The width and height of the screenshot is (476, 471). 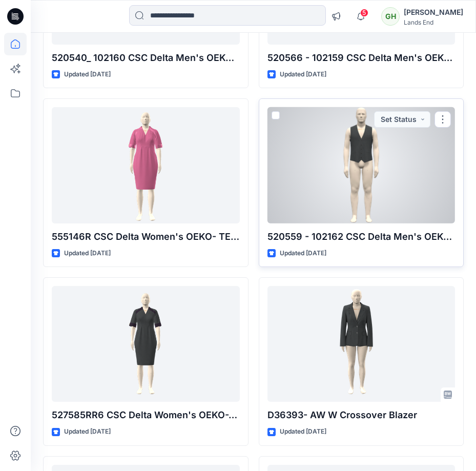 What do you see at coordinates (146, 344) in the screenshot?
I see `a: 527585RR6 CSC Delta Women's OEKO-TEX Shared Non Wool V-Neck Dress` at bounding box center [146, 344].